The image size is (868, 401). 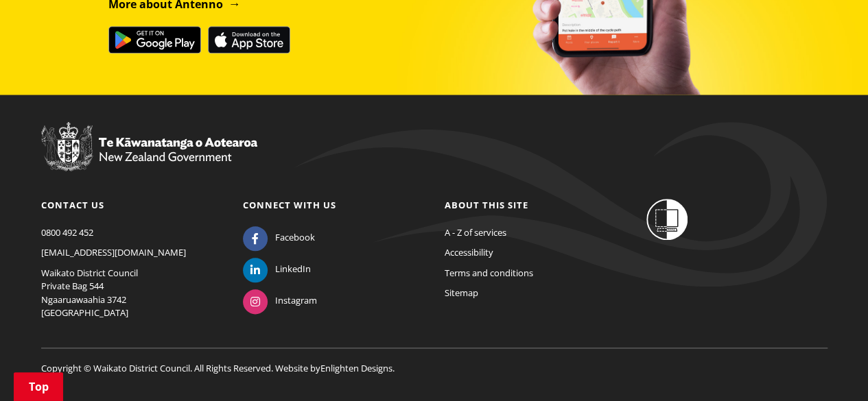 What do you see at coordinates (280, 300) in the screenshot?
I see `a: Instagram` at bounding box center [280, 300].